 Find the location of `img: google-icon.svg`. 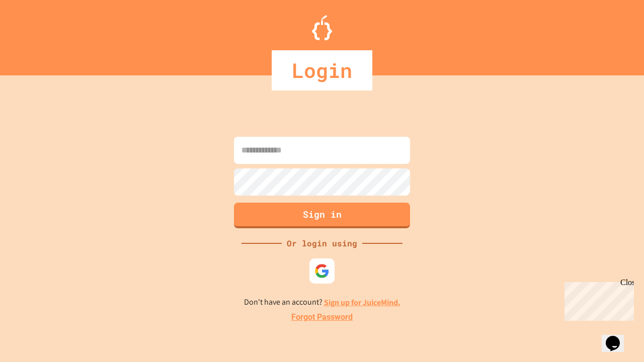

img: google-icon.svg is located at coordinates (322, 272).